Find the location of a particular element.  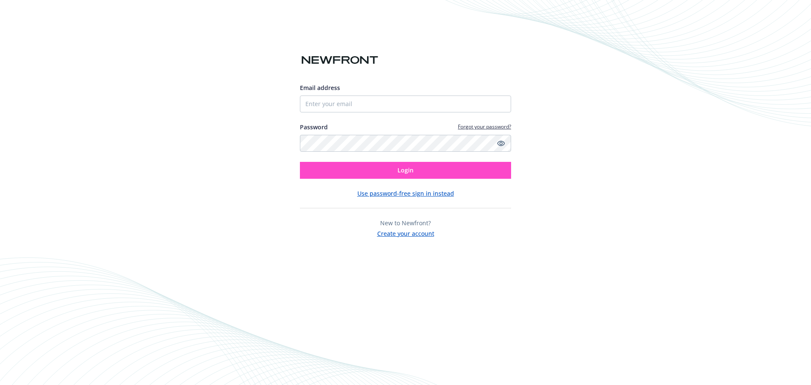

a: Forgot your password? is located at coordinates (485, 126).